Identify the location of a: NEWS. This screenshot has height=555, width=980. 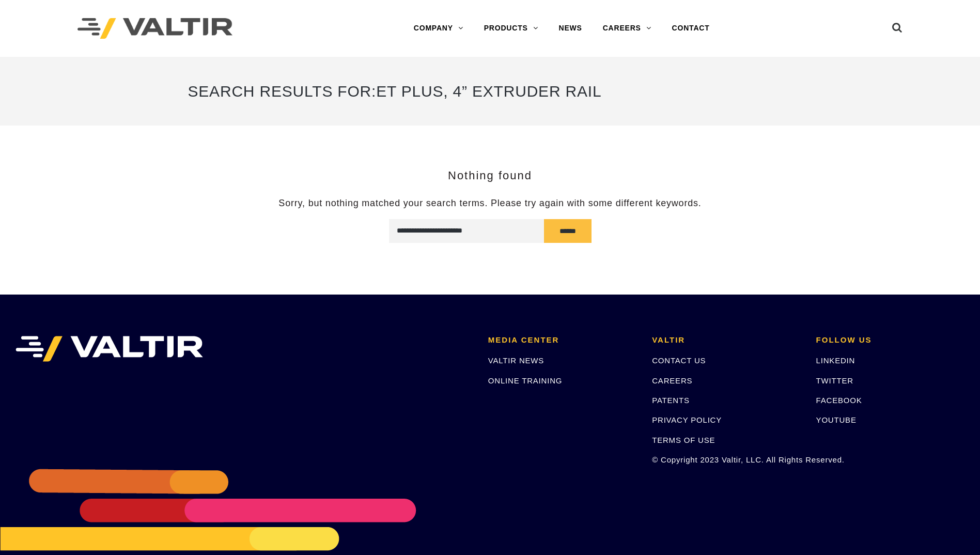
(571, 28).